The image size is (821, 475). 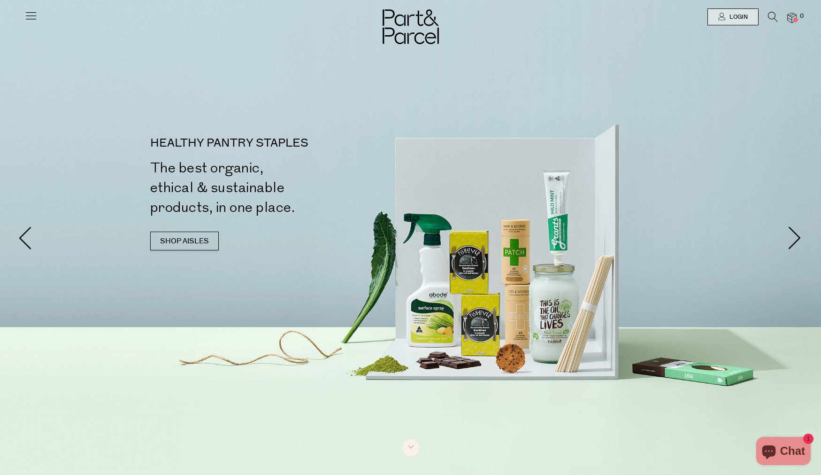 What do you see at coordinates (738, 17) in the screenshot?
I see `span: Login` at bounding box center [738, 17].